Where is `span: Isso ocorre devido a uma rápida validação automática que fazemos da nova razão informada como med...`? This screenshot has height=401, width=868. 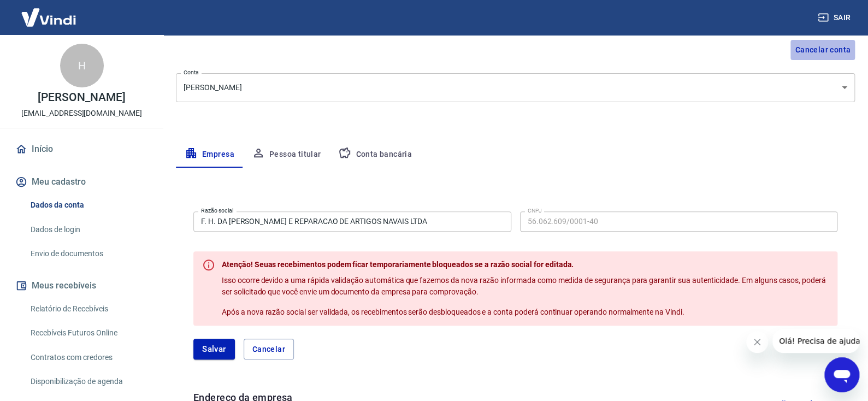 span: Isso ocorre devido a uma rápida validação automática que fazemos da nova razão informada como med... is located at coordinates (524, 286).